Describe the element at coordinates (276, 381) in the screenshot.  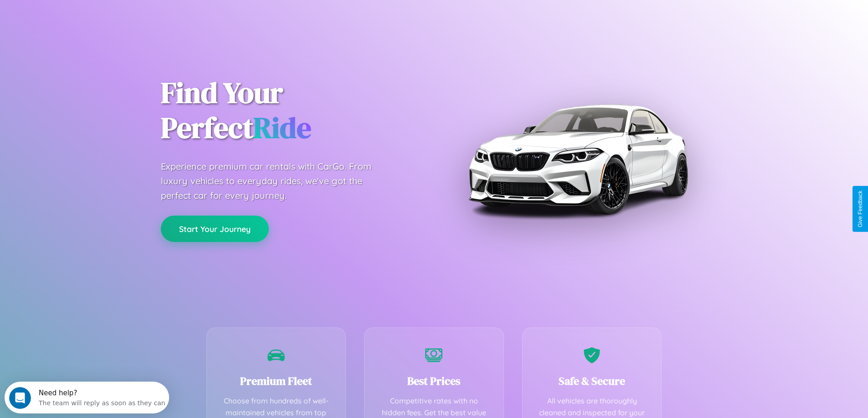
I see `h3: Premium Fleet` at that location.